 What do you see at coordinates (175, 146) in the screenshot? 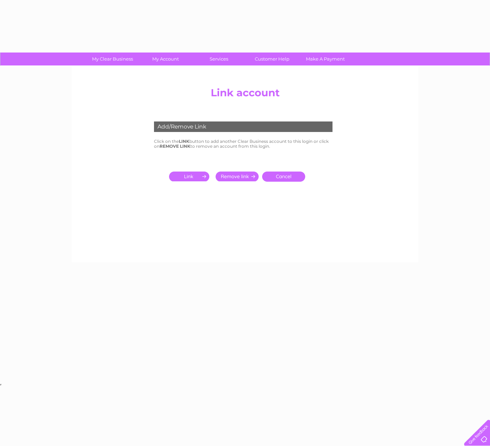
I see `b: REMOVE LINK` at bounding box center [175, 146].